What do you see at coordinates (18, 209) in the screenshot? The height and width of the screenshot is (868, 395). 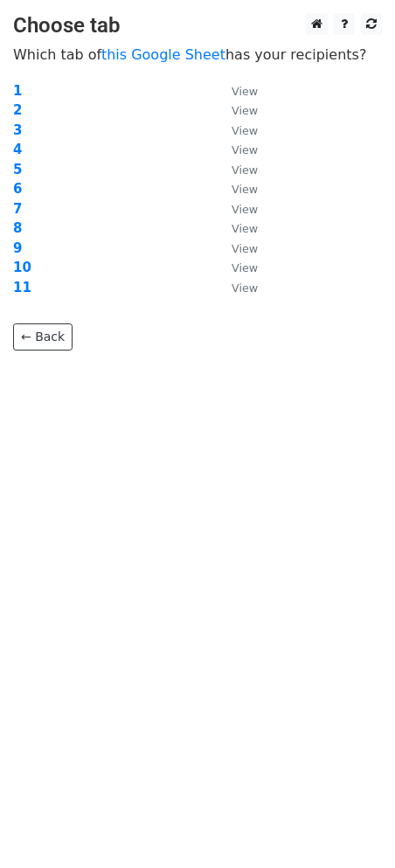 I see `a: 7` at bounding box center [18, 209].